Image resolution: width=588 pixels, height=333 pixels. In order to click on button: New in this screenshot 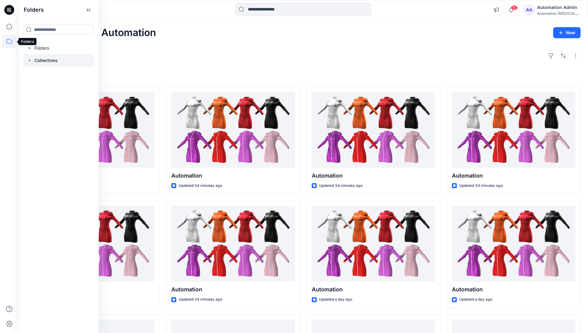, I will do `click(567, 33)`.